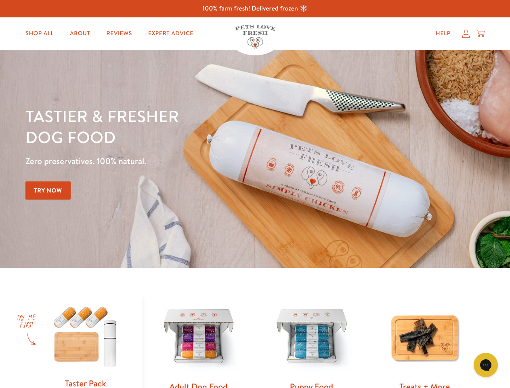 This screenshot has width=510, height=388. I want to click on h1: Tastier & fresher dog food, so click(178, 126).